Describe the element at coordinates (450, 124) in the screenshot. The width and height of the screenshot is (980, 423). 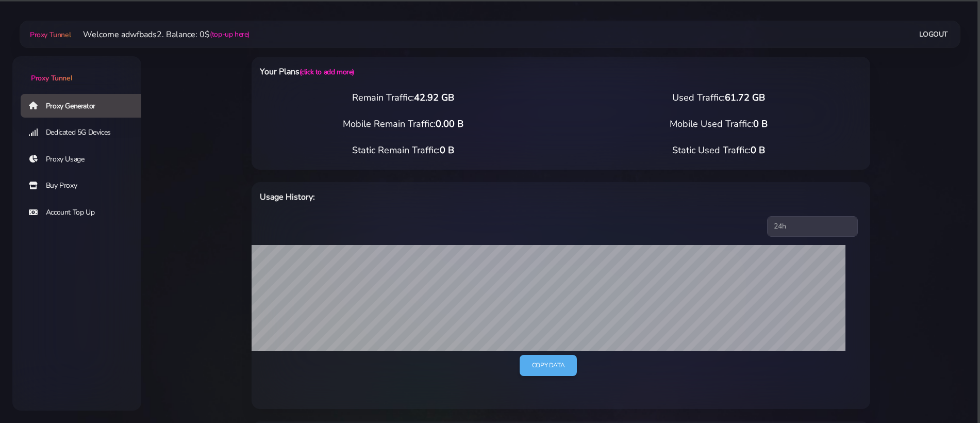
I see `span: 0.00 B` at that location.